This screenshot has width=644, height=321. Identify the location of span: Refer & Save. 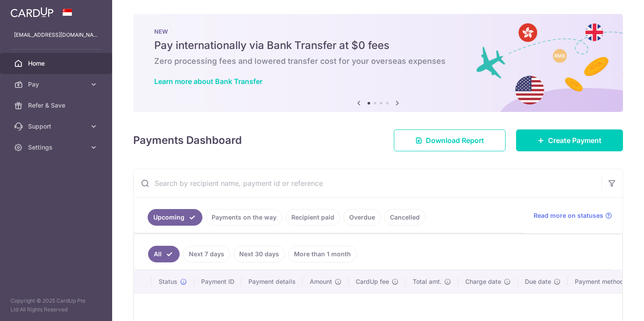
(57, 106).